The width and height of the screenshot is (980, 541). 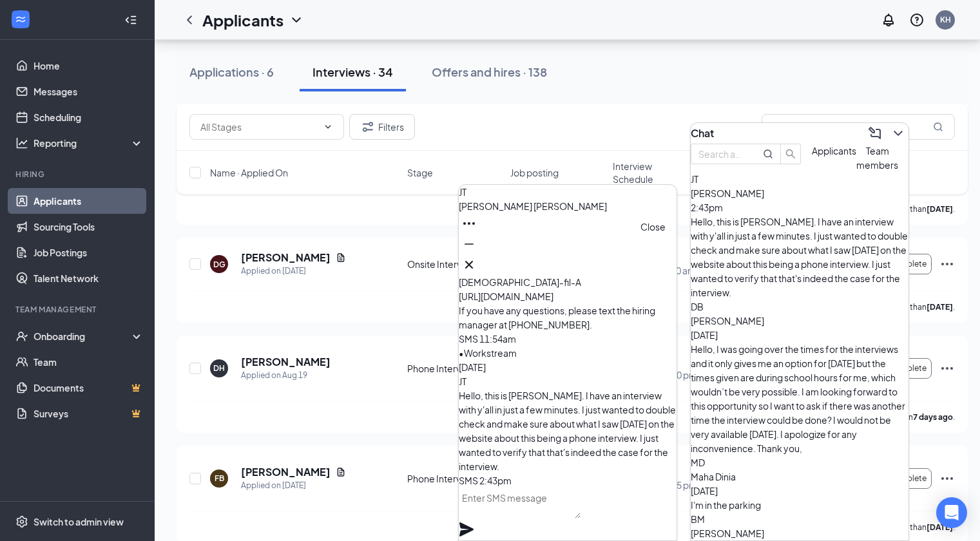 I want to click on a: Sourcing Tools, so click(x=88, y=227).